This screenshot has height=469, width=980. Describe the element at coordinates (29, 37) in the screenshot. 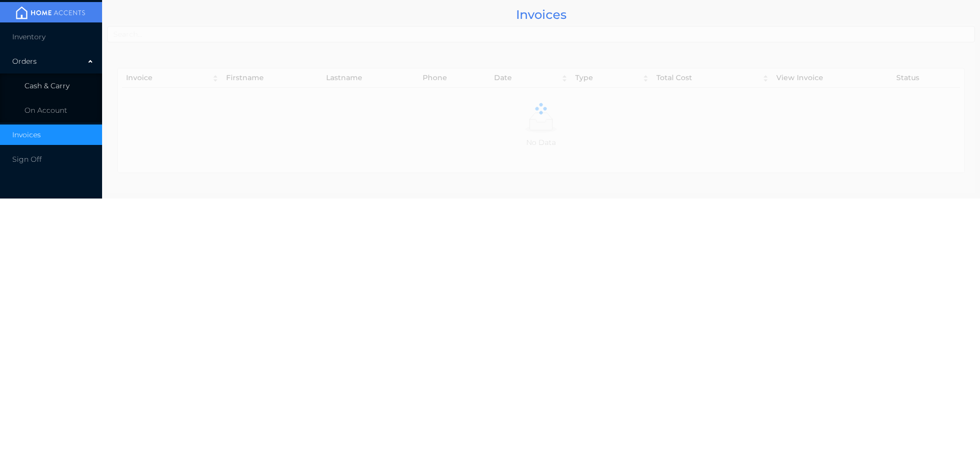

I see `span: Inventory` at that location.